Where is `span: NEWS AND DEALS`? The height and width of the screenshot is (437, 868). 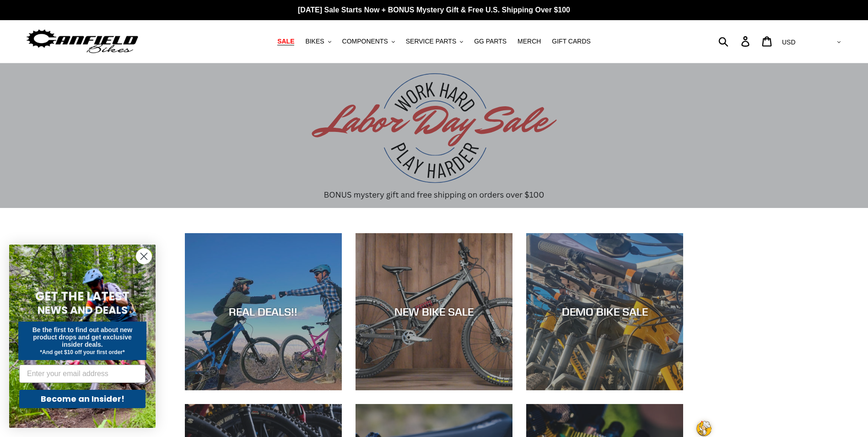
span: NEWS AND DEALS is located at coordinates (83, 310).